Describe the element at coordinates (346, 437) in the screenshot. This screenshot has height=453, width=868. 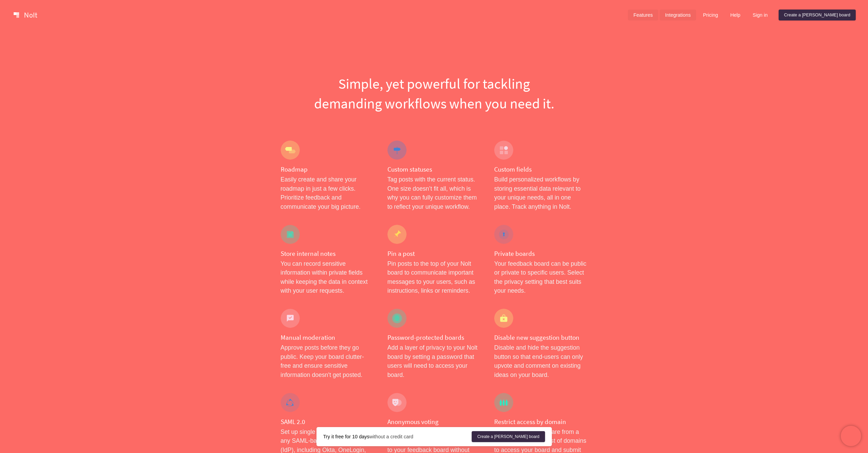
I see `strong: Try it free for 10 days` at that location.